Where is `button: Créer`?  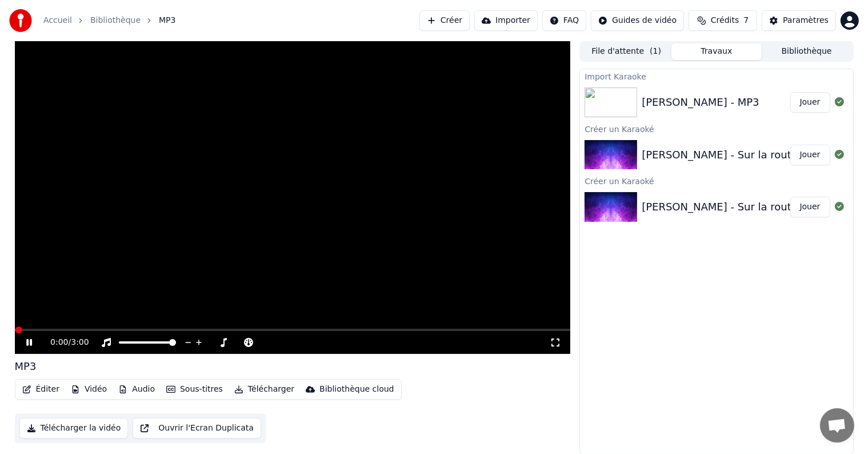
button: Créer is located at coordinates (444, 21).